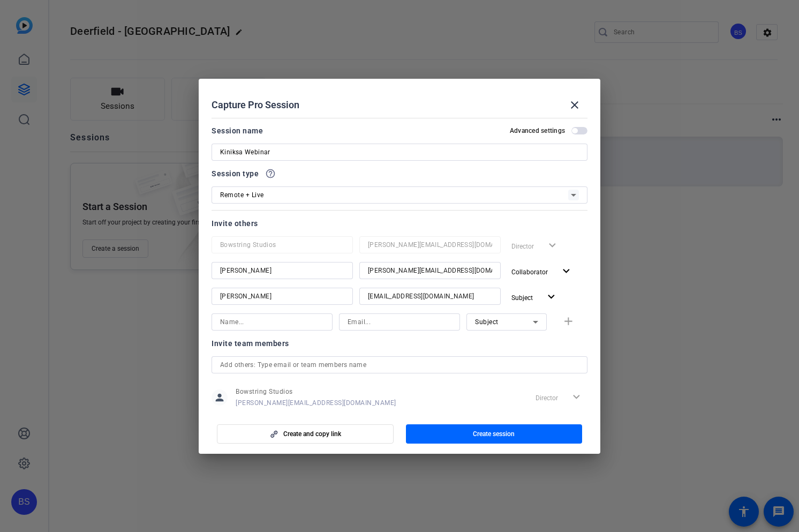 This screenshot has height=532, width=799. I want to click on span: Create session, so click(494, 434).